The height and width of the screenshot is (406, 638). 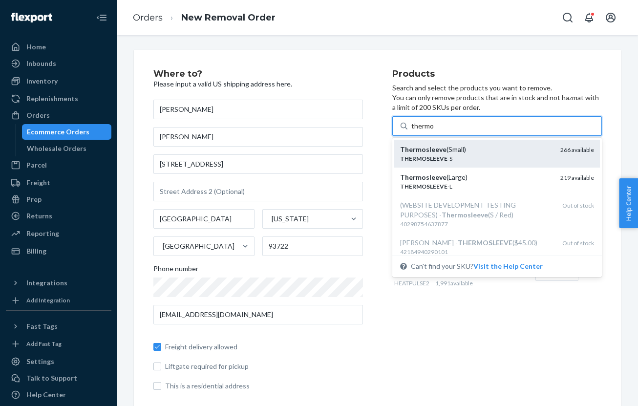 I want to click on div: Add Fast Tag, so click(x=44, y=343).